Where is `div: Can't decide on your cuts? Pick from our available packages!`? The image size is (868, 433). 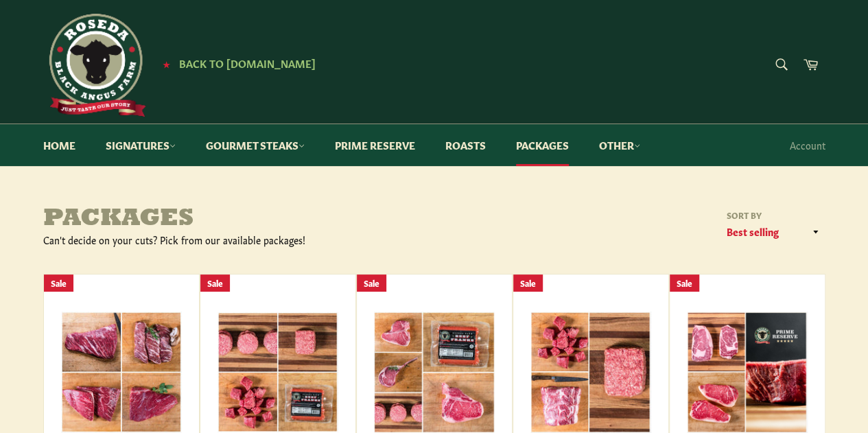
div: Can't decide on your cuts? Pick from our available packages! is located at coordinates (239, 240).